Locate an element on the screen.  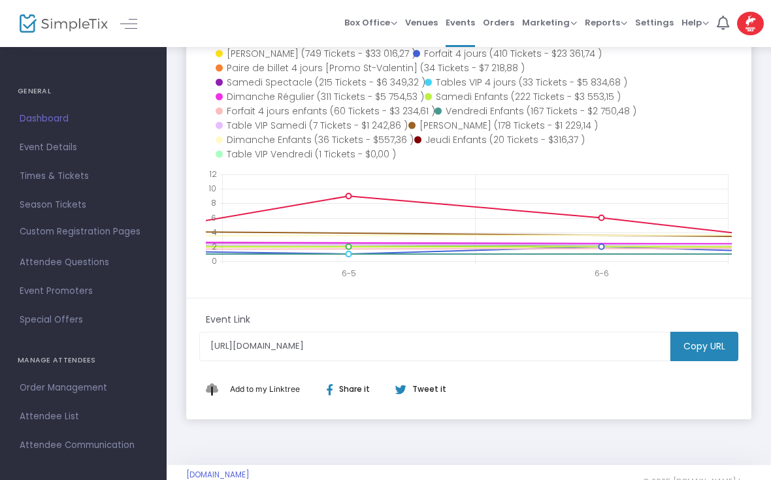
m-button: Copy URL is located at coordinates (704, 346).